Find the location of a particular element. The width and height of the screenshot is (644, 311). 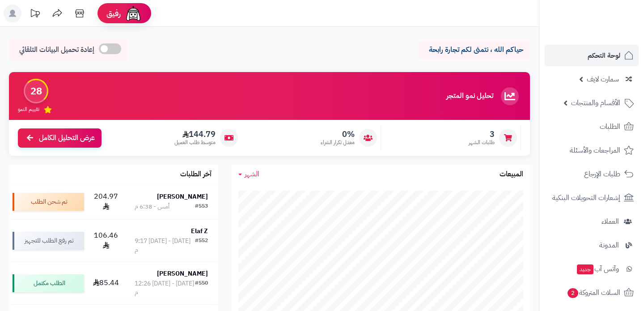

img: logo-2.png is located at coordinates (609, 33).